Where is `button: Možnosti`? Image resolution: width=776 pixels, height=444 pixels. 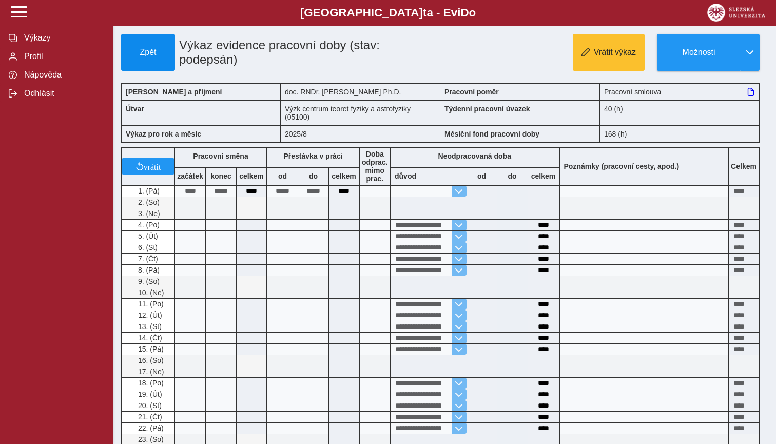 button: Možnosti is located at coordinates (698, 52).